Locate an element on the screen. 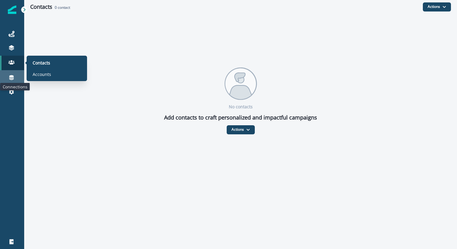 The height and width of the screenshot is (249, 457). h2: contact is located at coordinates (62, 8).